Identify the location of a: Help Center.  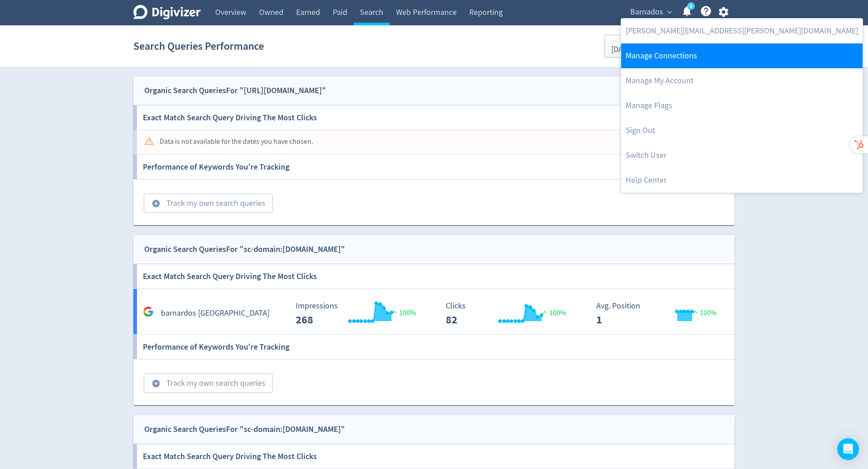
(742, 180).